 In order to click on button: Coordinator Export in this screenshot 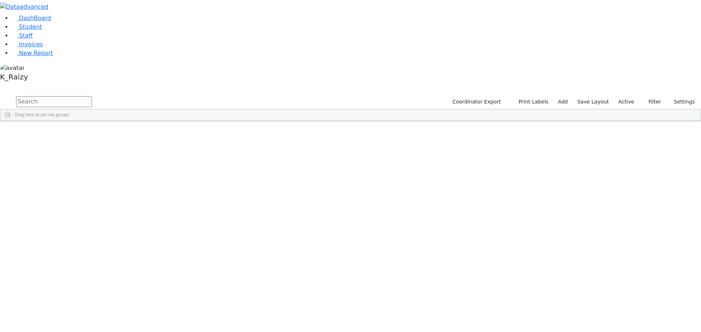, I will do `click(475, 102)`.